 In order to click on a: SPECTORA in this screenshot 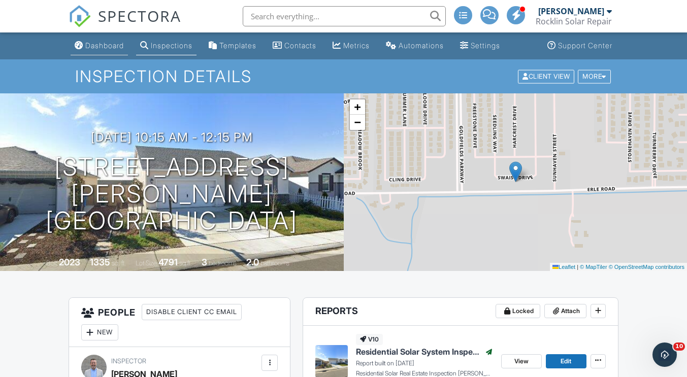, I will do `click(125, 24)`.